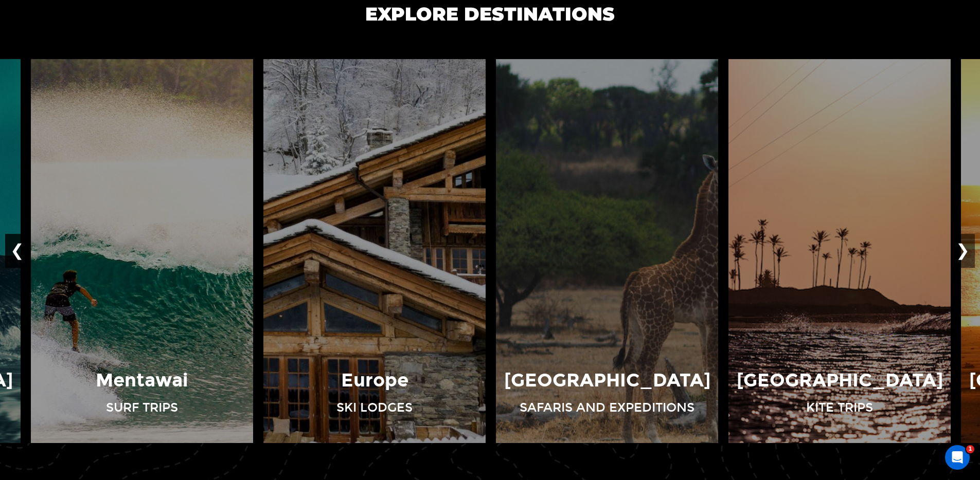 Image resolution: width=980 pixels, height=480 pixels. What do you see at coordinates (375, 408) in the screenshot?
I see `p: Ski Lodges` at bounding box center [375, 408].